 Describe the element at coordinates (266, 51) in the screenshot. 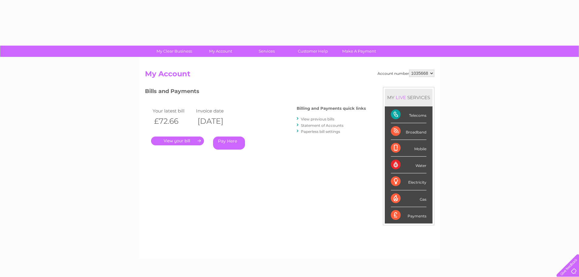

I see `a: Services` at that location.